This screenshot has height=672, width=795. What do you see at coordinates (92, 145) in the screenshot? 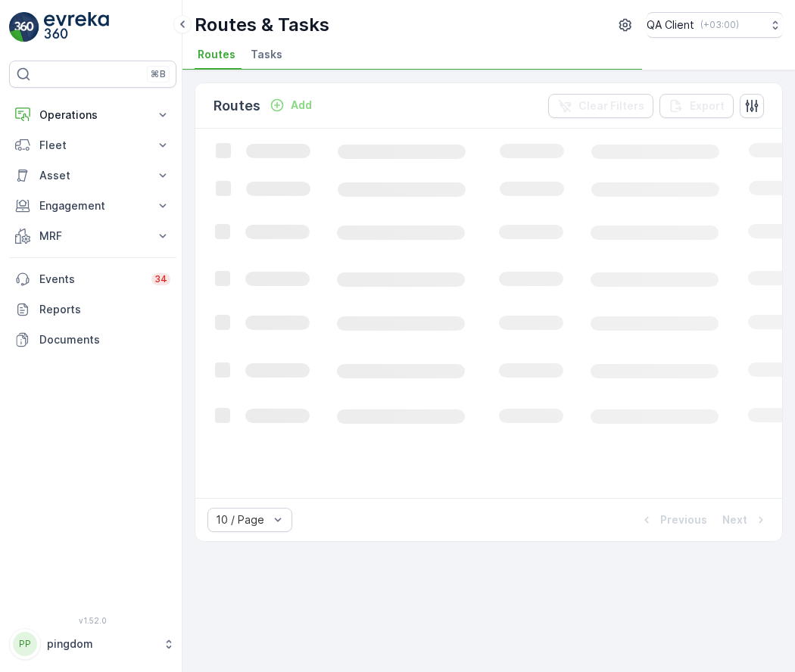
I see `button: Fleet` at bounding box center [92, 145].